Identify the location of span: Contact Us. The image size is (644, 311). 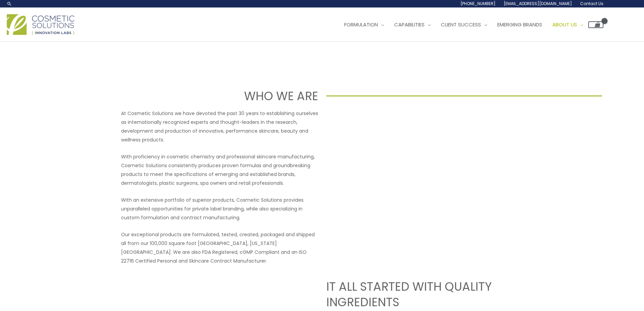
(592, 3).